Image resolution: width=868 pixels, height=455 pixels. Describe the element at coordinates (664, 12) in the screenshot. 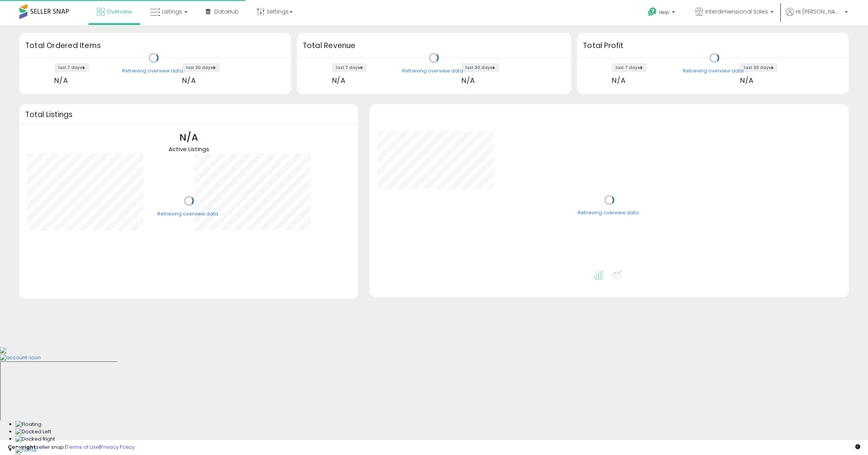

I see `span: Help` at that location.